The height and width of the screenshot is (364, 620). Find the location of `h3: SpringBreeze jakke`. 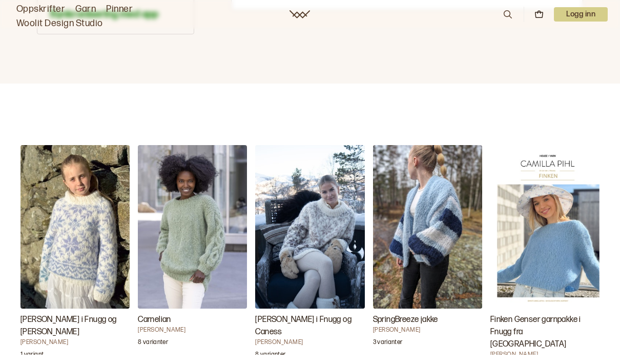

h3: SpringBreeze jakke is located at coordinates (427, 320).